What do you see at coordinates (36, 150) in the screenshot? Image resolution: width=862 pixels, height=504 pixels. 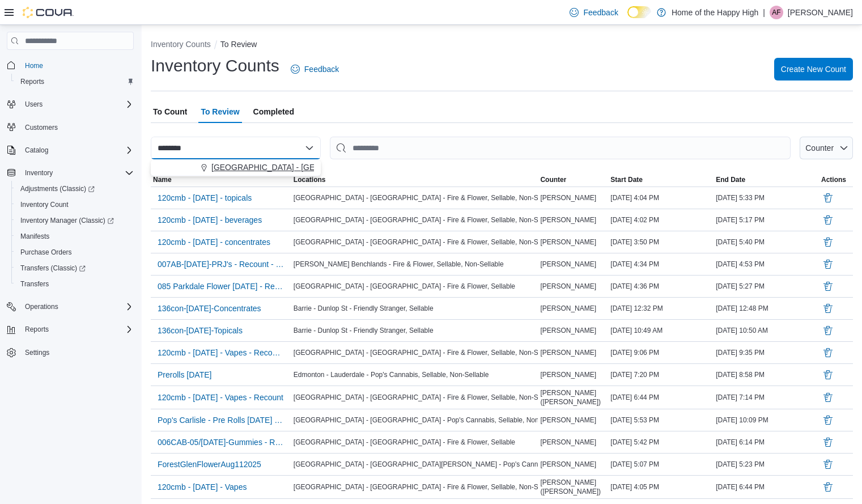 I see `button: Catalog` at bounding box center [36, 150].